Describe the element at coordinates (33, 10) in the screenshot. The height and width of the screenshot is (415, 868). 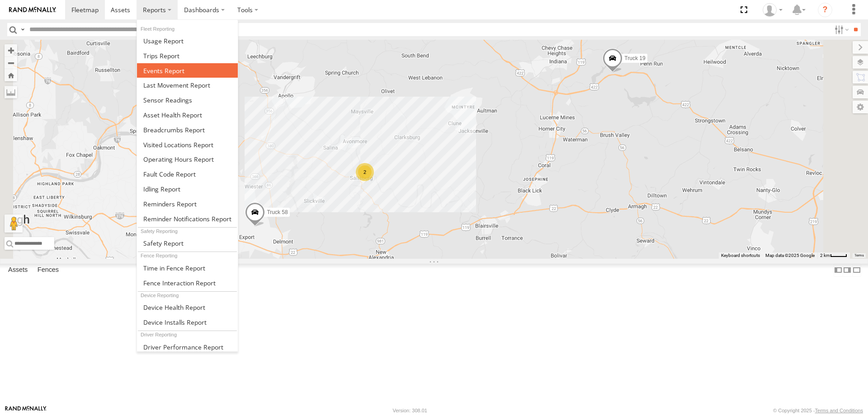
I see `img: rand-logo.svg` at that location.